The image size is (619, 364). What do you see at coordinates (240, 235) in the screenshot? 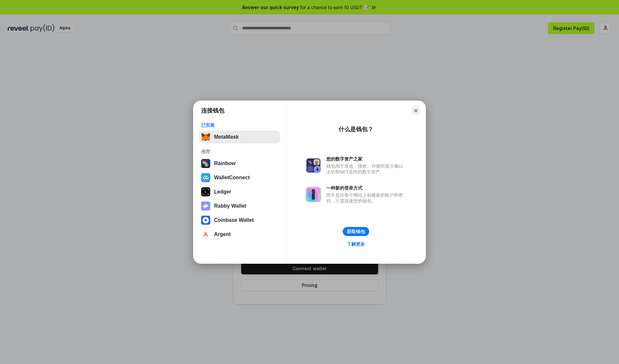
I see `button: Argent` at bounding box center [240, 235].